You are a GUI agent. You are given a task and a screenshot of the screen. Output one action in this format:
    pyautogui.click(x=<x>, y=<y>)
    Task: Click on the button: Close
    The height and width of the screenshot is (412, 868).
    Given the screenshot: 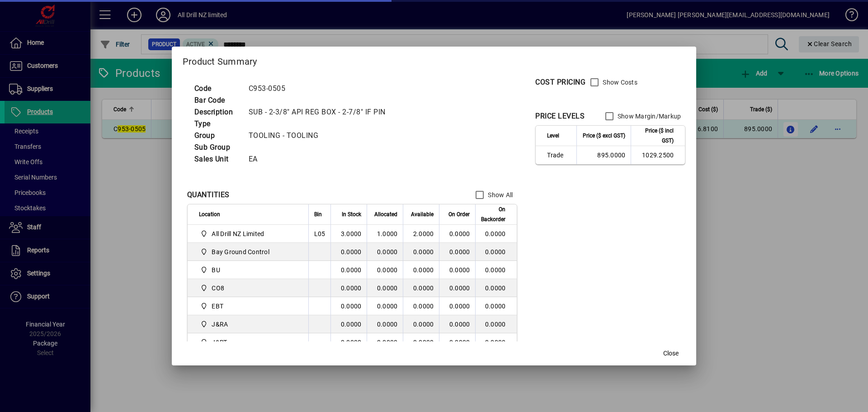 What is the action you would take?
    pyautogui.click(x=671, y=354)
    